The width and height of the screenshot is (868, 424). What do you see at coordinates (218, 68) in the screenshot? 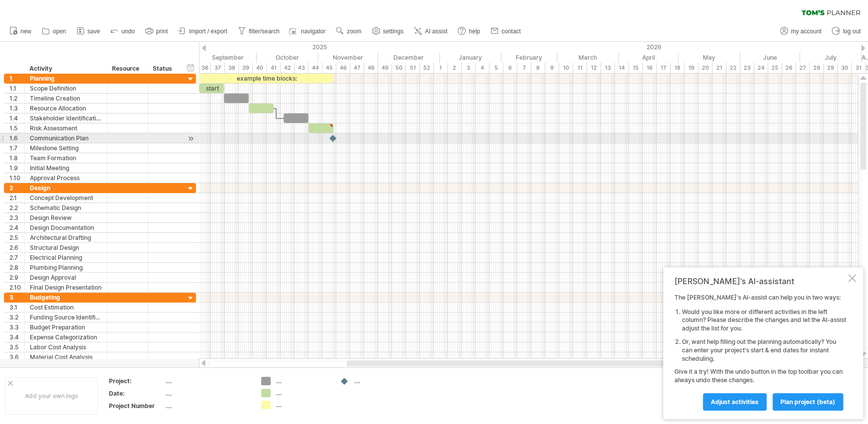
I see `div: 37` at bounding box center [218, 68].